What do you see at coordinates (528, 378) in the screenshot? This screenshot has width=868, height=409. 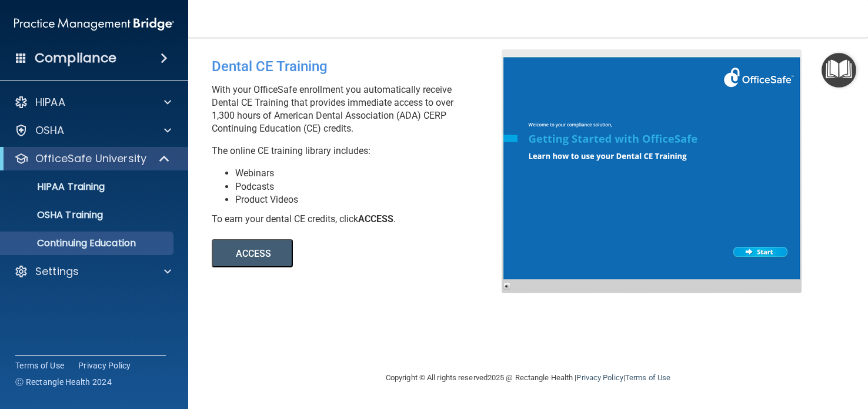 I see `div: Copyright © All rights reserved 2025 @ Rectangle Health | |` at bounding box center [528, 378].